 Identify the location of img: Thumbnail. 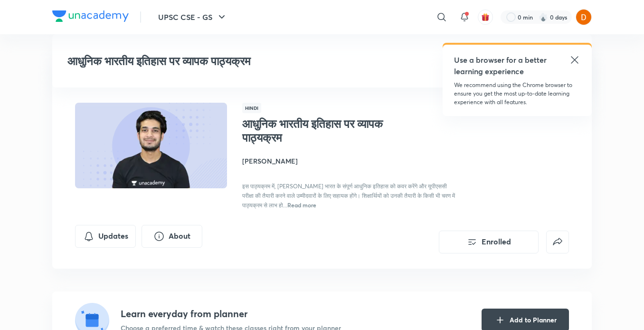
(151, 145).